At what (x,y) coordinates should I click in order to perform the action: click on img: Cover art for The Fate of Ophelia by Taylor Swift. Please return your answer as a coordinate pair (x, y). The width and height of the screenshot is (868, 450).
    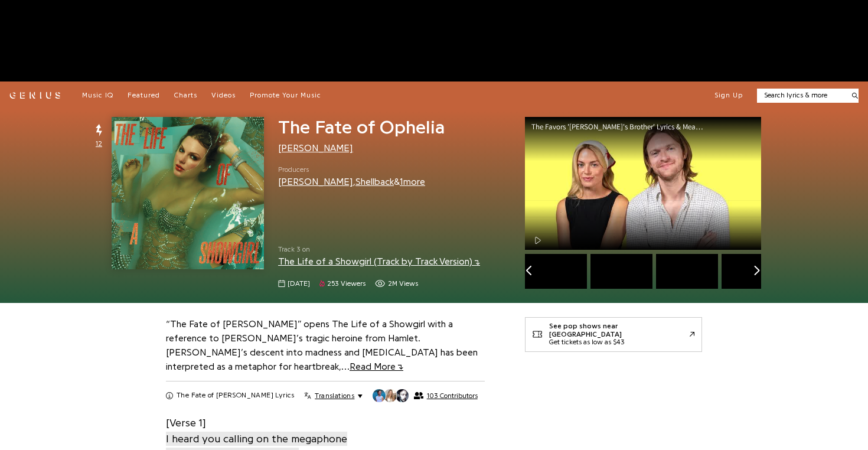
    Looking at the image, I should click on (188, 193).